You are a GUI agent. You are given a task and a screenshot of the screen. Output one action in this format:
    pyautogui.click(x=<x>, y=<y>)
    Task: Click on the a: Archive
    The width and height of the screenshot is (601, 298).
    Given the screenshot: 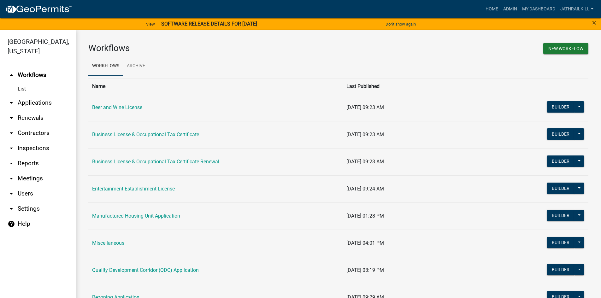 What is the action you would take?
    pyautogui.click(x=136, y=66)
    